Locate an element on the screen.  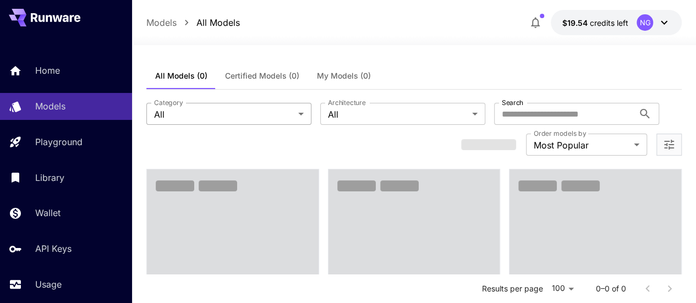
p: All Models is located at coordinates (218, 23).